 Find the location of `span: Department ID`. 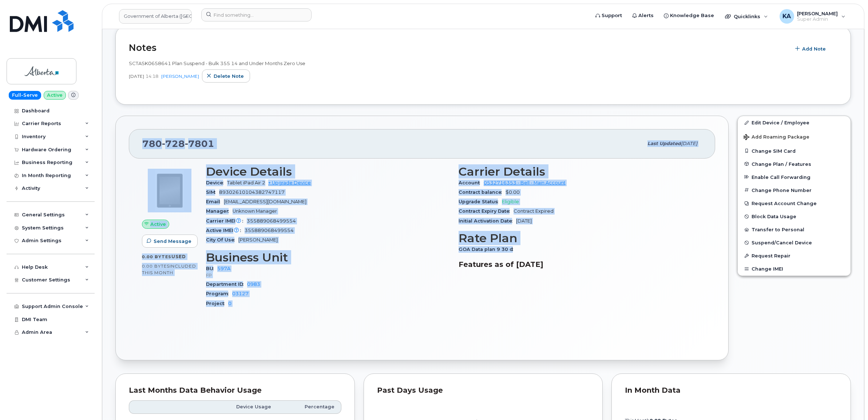

span: Department ID is located at coordinates (226, 284).